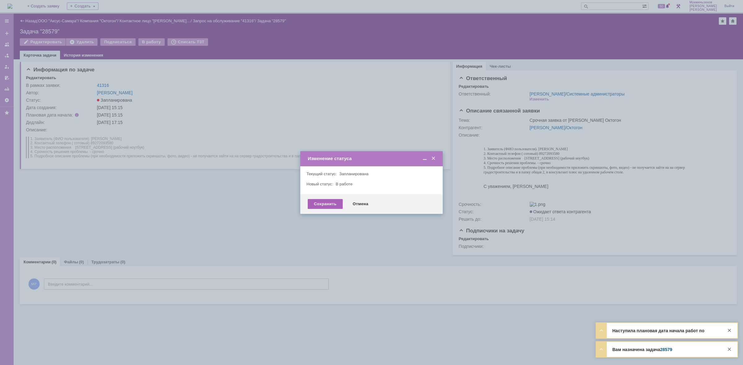  What do you see at coordinates (658, 334) in the screenshot?
I see `strong: Наступила плановая дата начала работ по задаче` at bounding box center [658, 334].